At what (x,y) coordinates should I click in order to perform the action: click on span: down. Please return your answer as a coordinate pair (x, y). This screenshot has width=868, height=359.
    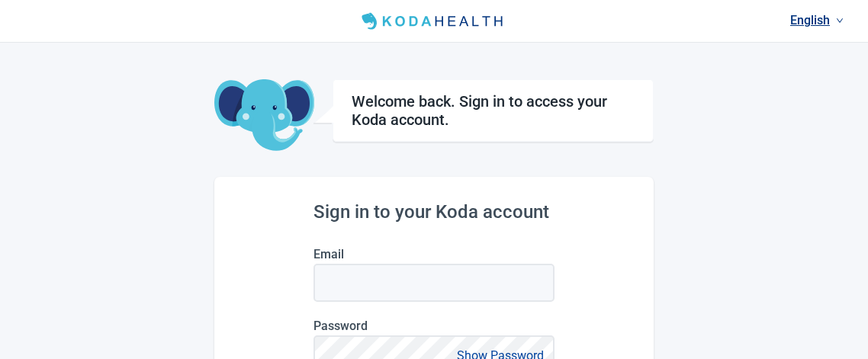
    Looking at the image, I should click on (840, 20).